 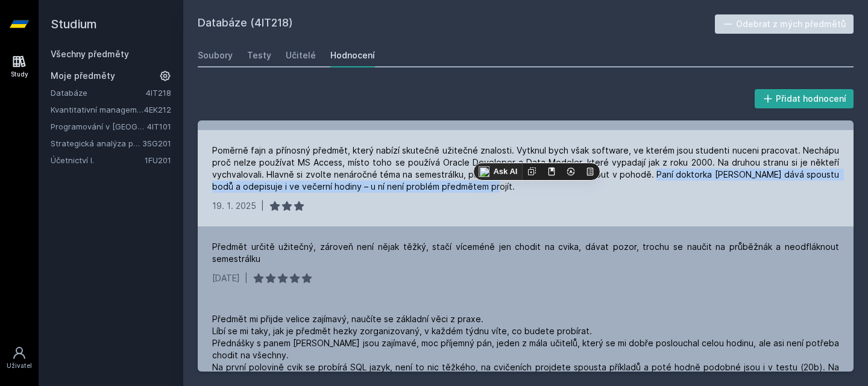 What do you see at coordinates (19, 74) in the screenshot?
I see `div: Study` at bounding box center [19, 74].